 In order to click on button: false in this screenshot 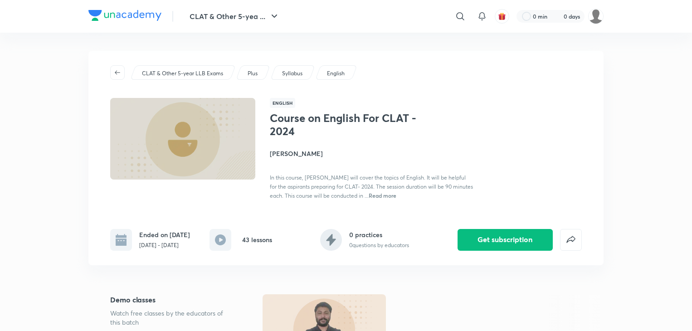, I will do `click(571, 240)`.